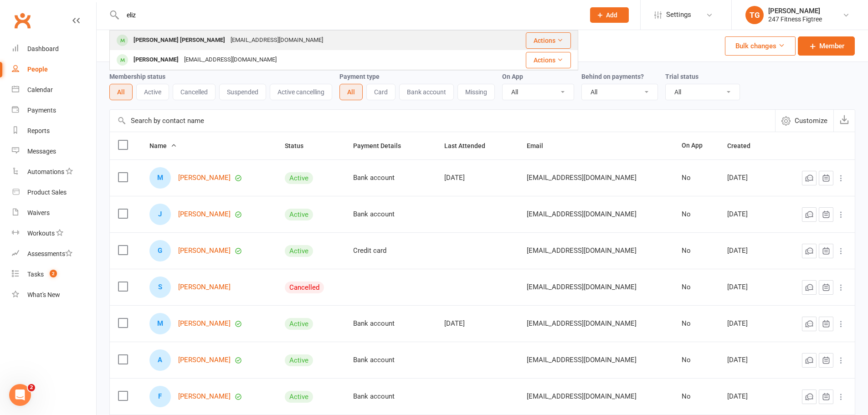  I want to click on div: Reports, so click(38, 131).